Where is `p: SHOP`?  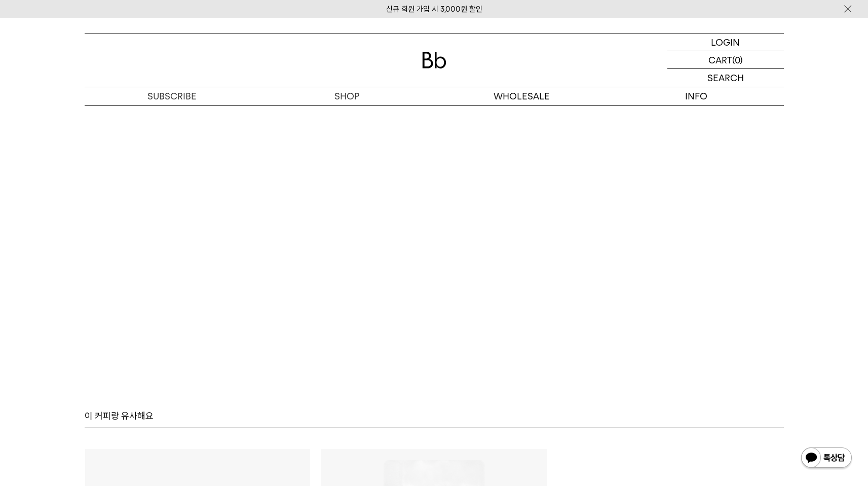 p: SHOP is located at coordinates (346, 95).